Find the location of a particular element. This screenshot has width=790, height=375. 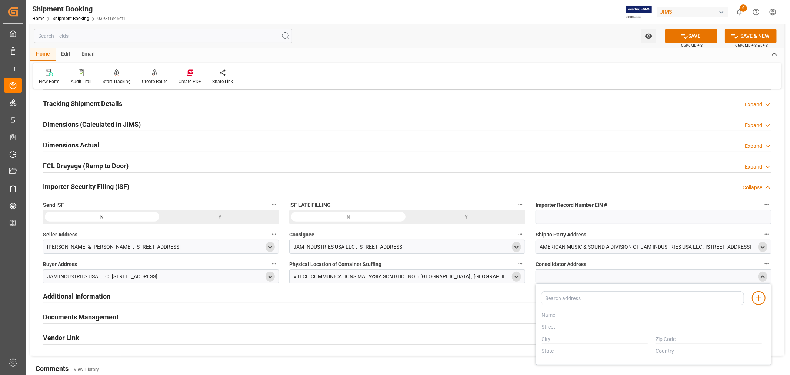

input: City is located at coordinates (594, 339).